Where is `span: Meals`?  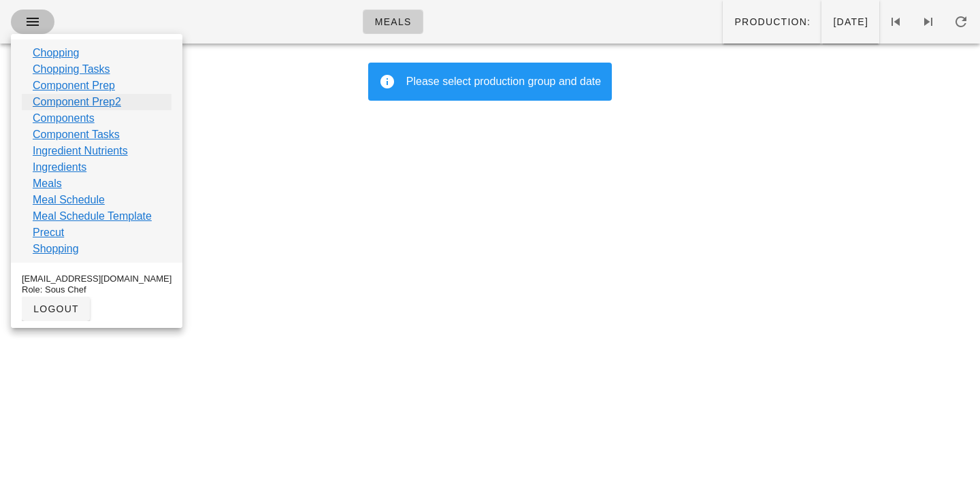
span: Meals is located at coordinates (393, 22).